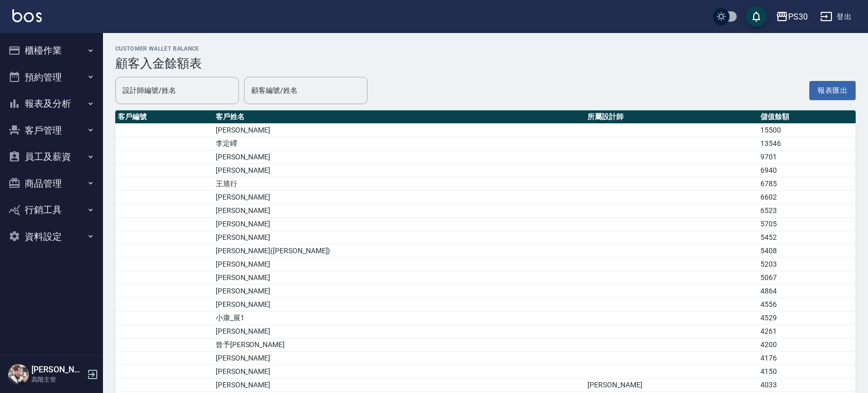 The height and width of the screenshot is (393, 868). What do you see at coordinates (807, 224) in the screenshot?
I see `td: 5705` at bounding box center [807, 224].